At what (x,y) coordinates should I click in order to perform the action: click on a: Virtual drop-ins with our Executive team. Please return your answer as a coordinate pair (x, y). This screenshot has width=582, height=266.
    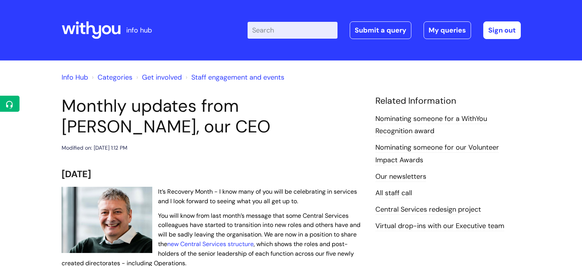
    Looking at the image, I should click on (440, 226).